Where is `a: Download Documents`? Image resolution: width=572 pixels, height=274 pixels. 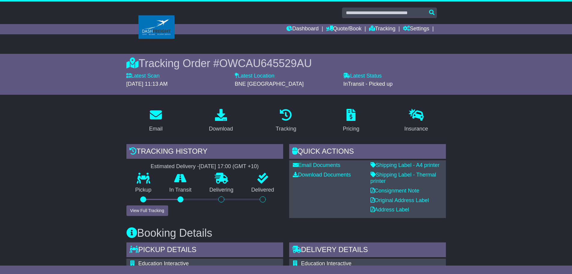
a: Download Documents is located at coordinates (322, 175).